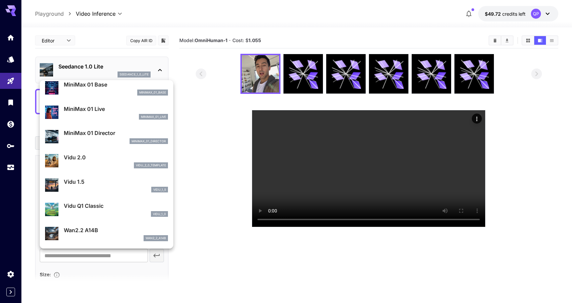 This screenshot has width=577, height=303. I want to click on p: vidu_1_0, so click(159, 214).